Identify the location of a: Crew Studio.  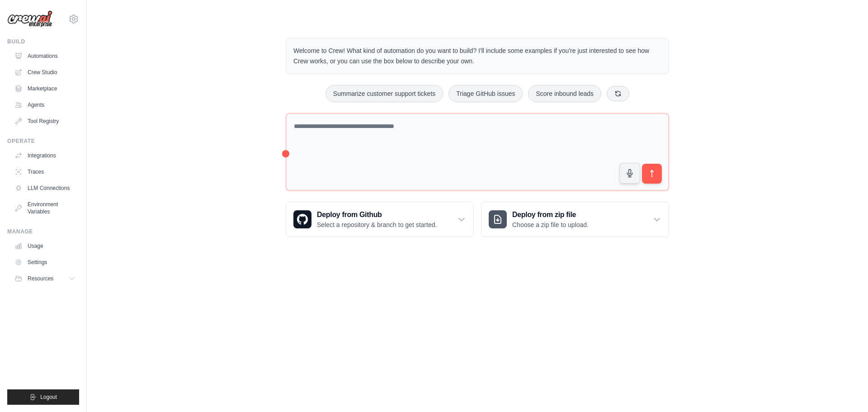
(45, 72).